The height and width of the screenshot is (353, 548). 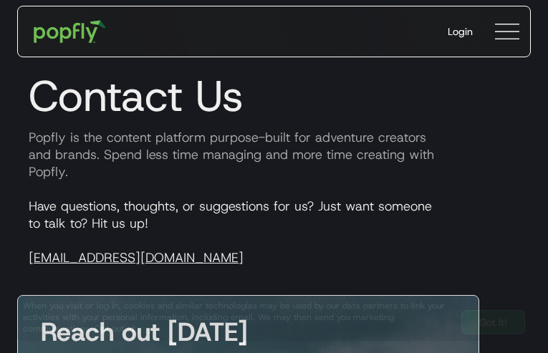 What do you see at coordinates (460, 32) in the screenshot?
I see `div: Login` at bounding box center [460, 32].